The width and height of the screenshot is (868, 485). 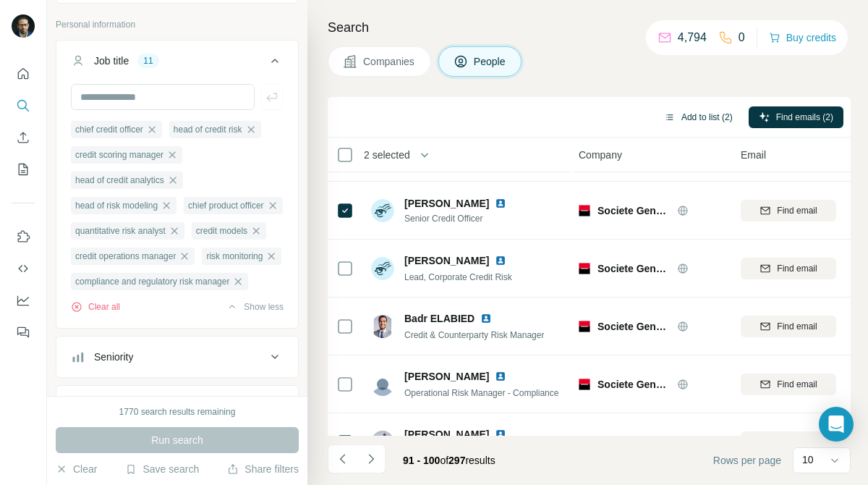 I want to click on button: Save search, so click(x=162, y=469).